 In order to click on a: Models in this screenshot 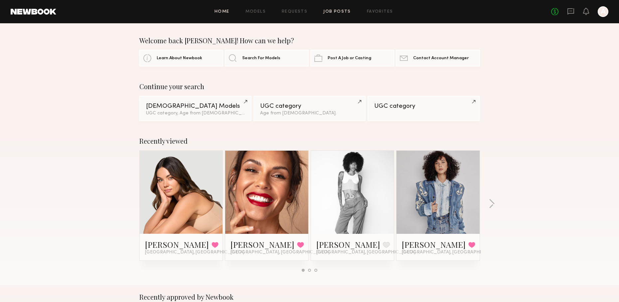, I will do `click(255, 12)`.